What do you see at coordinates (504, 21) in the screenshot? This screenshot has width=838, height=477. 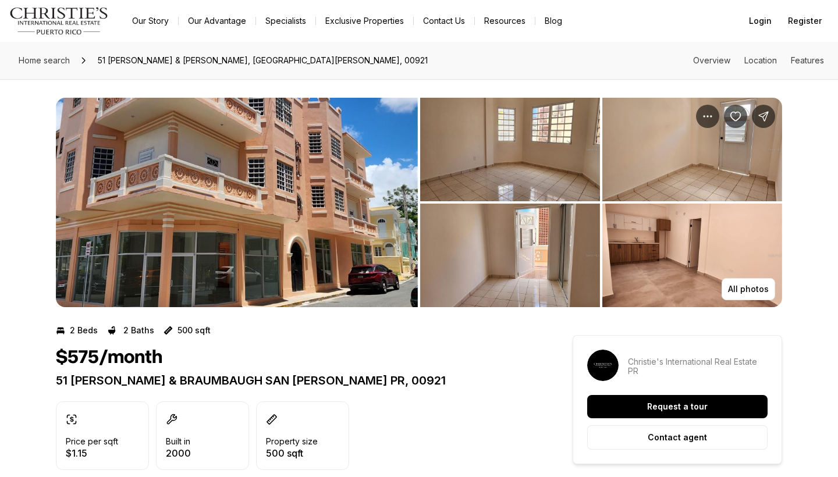 I see `a: Resources` at bounding box center [504, 21].